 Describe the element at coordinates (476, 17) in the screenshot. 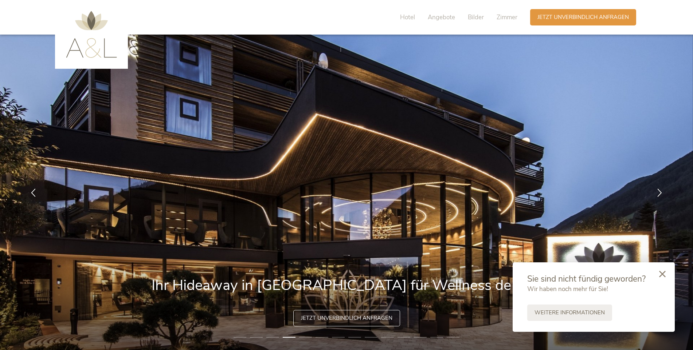

I see `span: Bilder` at that location.